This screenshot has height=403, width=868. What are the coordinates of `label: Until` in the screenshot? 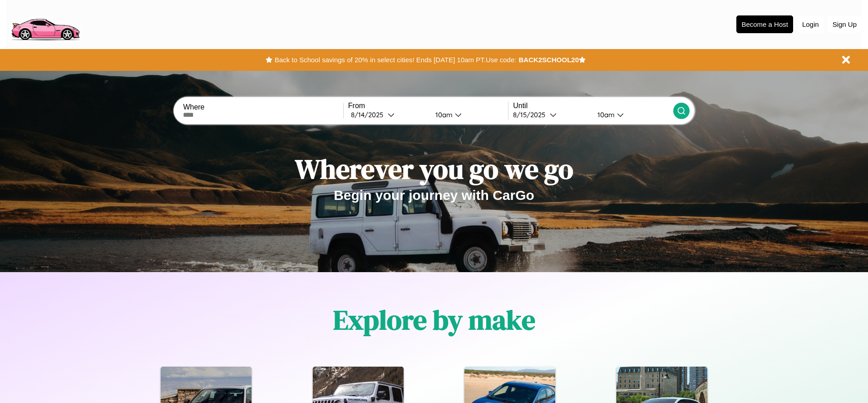 It's located at (593, 106).